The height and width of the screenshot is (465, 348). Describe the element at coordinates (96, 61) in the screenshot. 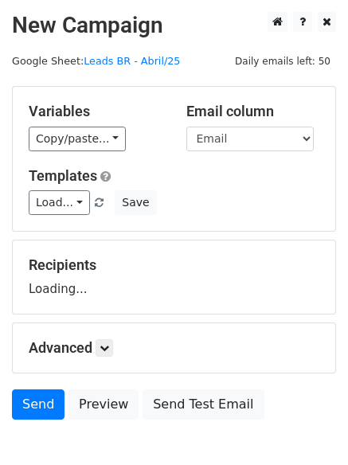

I see `small: Google Sheet:` at that location.